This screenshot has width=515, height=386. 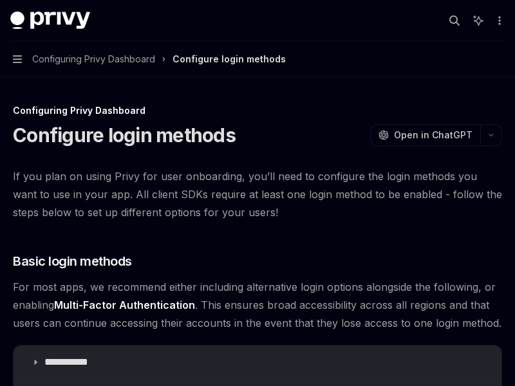 What do you see at coordinates (124, 135) in the screenshot?
I see `h1: Configure login methods` at bounding box center [124, 135].